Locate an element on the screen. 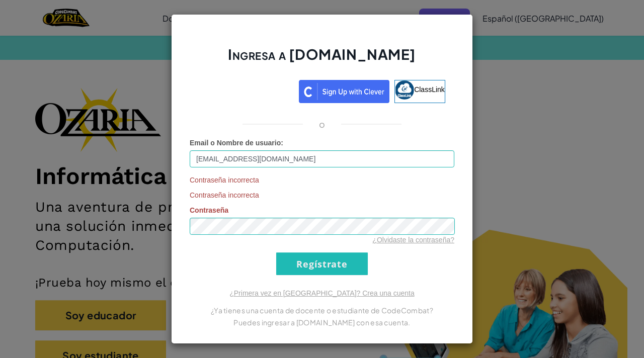  span: ClassLink is located at coordinates (429, 90).